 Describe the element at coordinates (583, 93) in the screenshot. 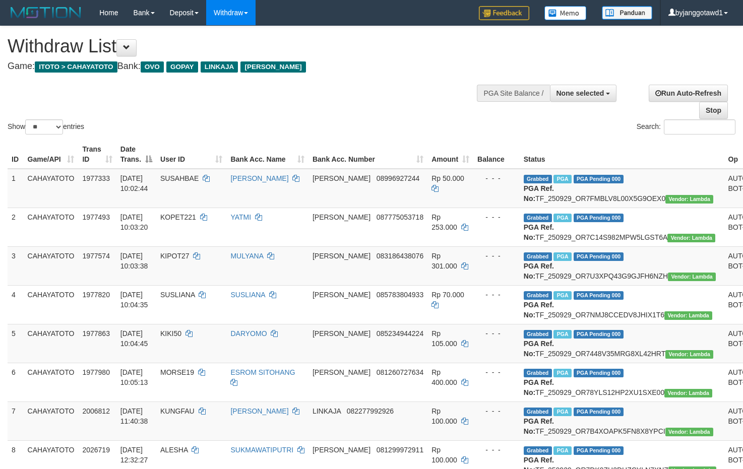

I see `button: None selected` at that location.